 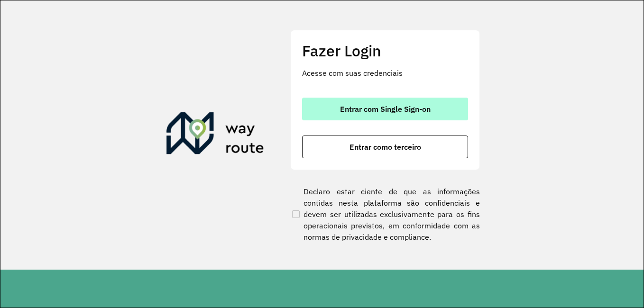 I want to click on span: Entrar com Single Sign-on, so click(x=385, y=109).